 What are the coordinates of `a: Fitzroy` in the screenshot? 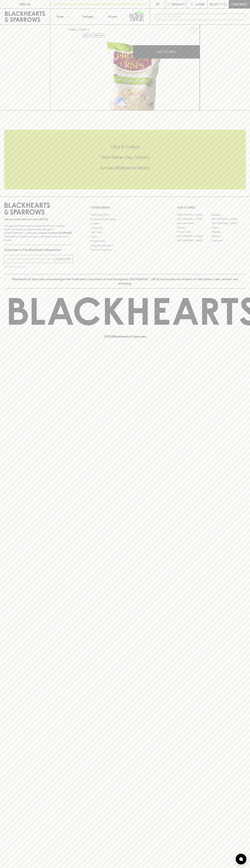 It's located at (228, 227).